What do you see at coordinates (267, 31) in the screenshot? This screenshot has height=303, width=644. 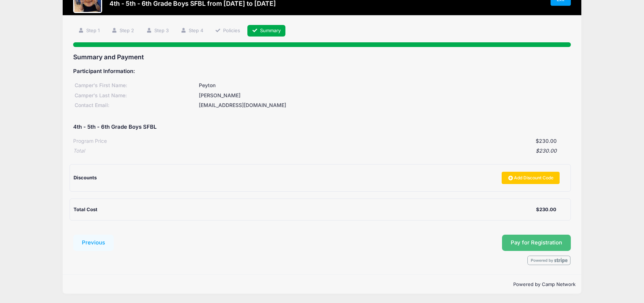 I see `a: Summary` at bounding box center [267, 31].